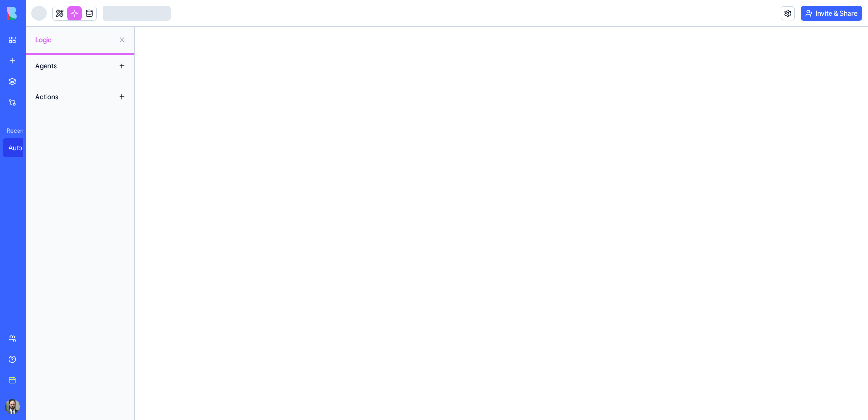  Describe the element at coordinates (13, 407) in the screenshot. I see `img: ACg8ocKdYtdcMozFlmmUgen-uoy8ky_dxjkgdCzUm6f-rSBjvSFRGjb5Zw=s96-c` at that location.